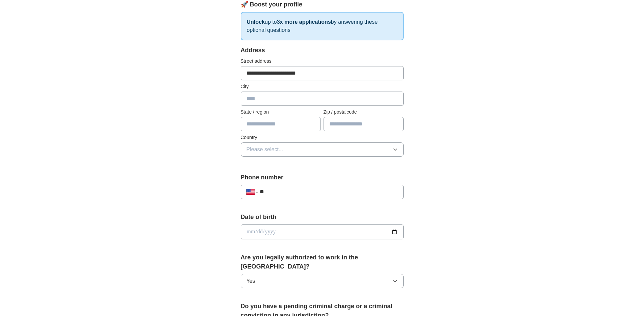 This screenshot has height=316, width=644. What do you see at coordinates (323, 150) in the screenshot?
I see `button: Please select...` at bounding box center [323, 150].